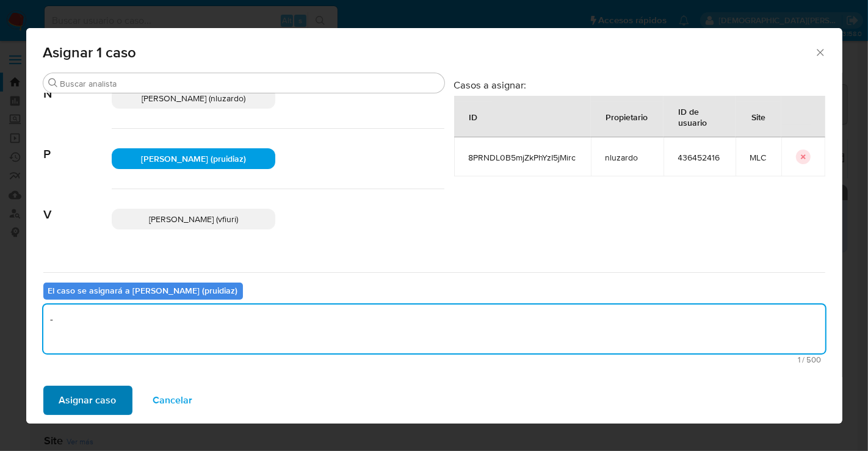  Describe the element at coordinates (429, 53) in the screenshot. I see `span: Asignar 1 caso` at that location.